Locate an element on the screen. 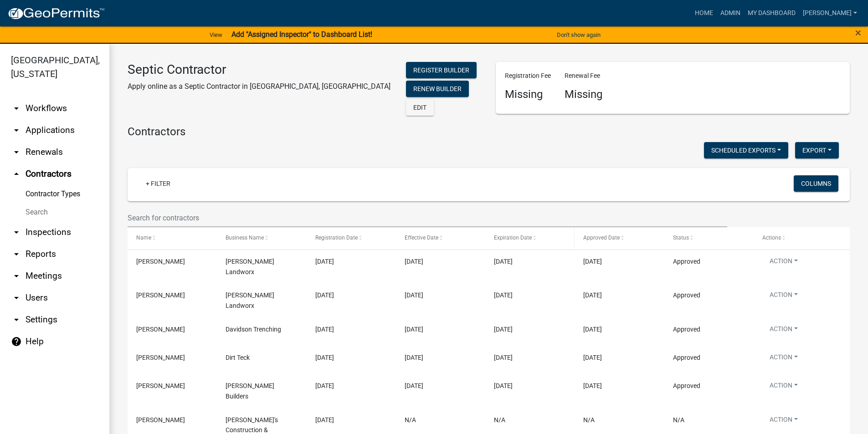 This screenshot has height=434, width=868. datatable-header-cell: Approved Date is located at coordinates (619, 239).